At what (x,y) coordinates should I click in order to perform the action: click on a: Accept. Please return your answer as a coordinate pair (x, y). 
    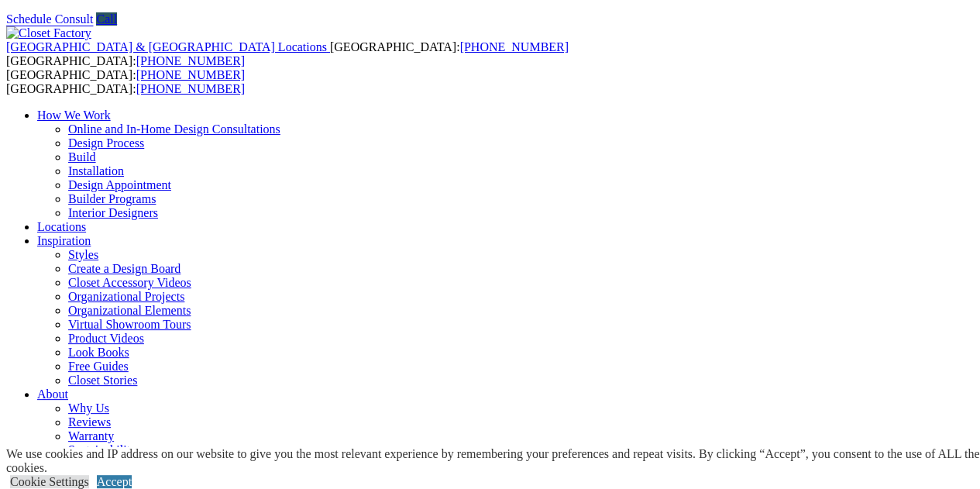
    Looking at the image, I should click on (113, 481).